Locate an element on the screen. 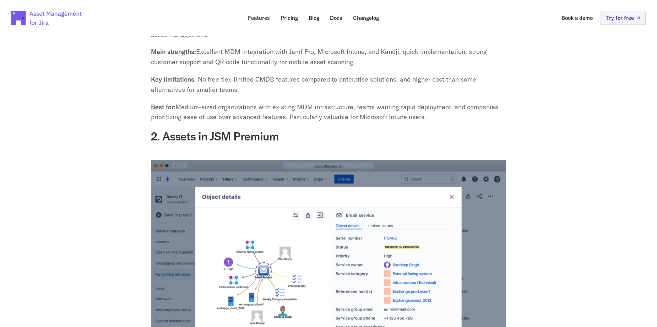 Image resolution: width=657 pixels, height=327 pixels. a: Blog is located at coordinates (314, 18).